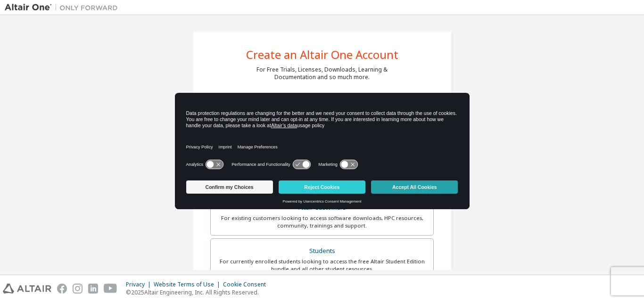  I want to click on p: © 2025 Altair Engineering, Inc. All Rights Reserved., so click(198, 293).